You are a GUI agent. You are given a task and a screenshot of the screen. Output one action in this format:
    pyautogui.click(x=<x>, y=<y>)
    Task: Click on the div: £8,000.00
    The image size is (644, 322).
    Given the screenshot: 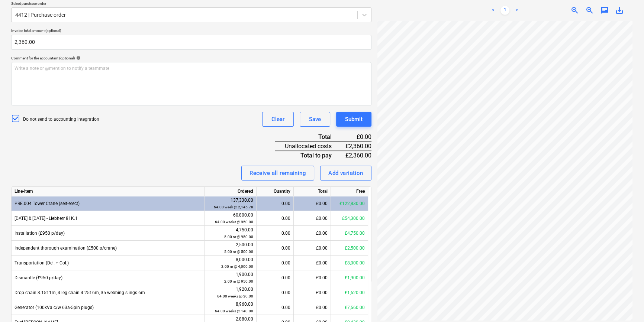 What is the action you would take?
    pyautogui.click(x=350, y=263)
    